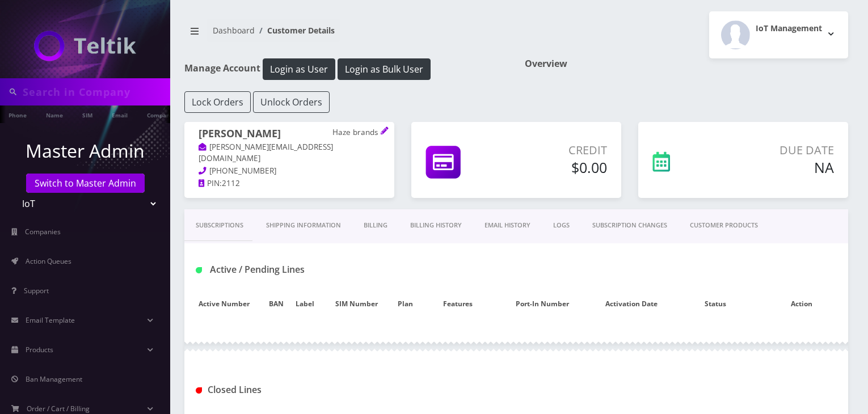  I want to click on a: LOGS, so click(561, 225).